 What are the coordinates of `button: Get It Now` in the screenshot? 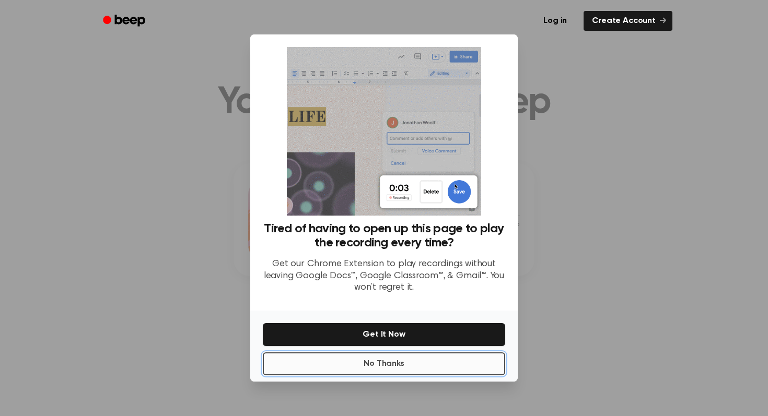 It's located at (384, 335).